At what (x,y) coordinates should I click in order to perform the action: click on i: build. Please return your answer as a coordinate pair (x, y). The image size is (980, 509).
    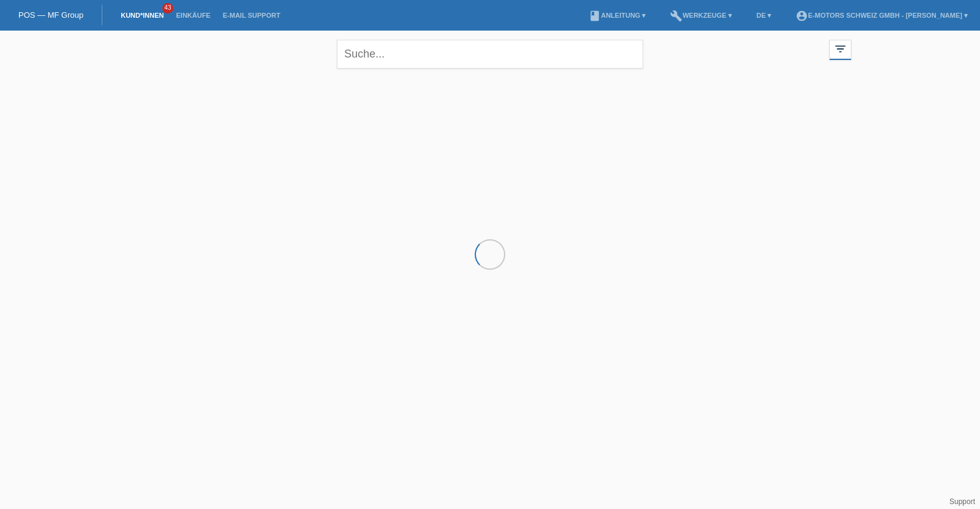
    Looking at the image, I should click on (676, 16).